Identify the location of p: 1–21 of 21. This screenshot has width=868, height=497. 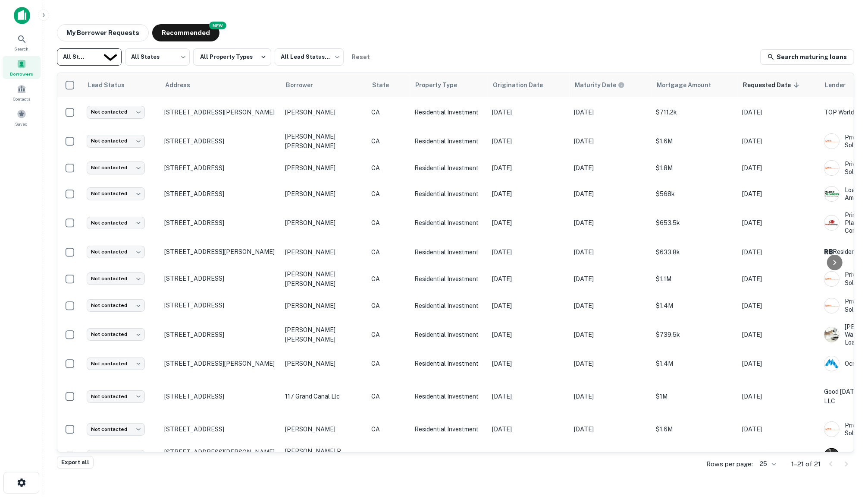
(806, 464).